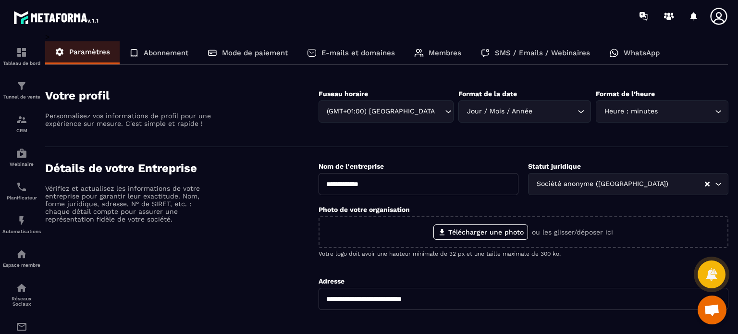 Image resolution: width=738 pixels, height=334 pixels. Describe the element at coordinates (22, 124) in the screenshot. I see `a: formationformationCRM` at that location.